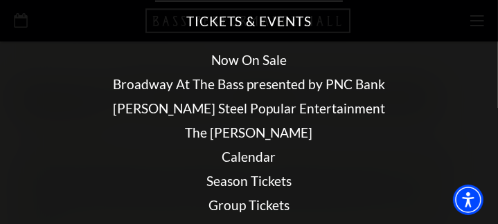  I want to click on div: Accessibility Menu, so click(468, 200).